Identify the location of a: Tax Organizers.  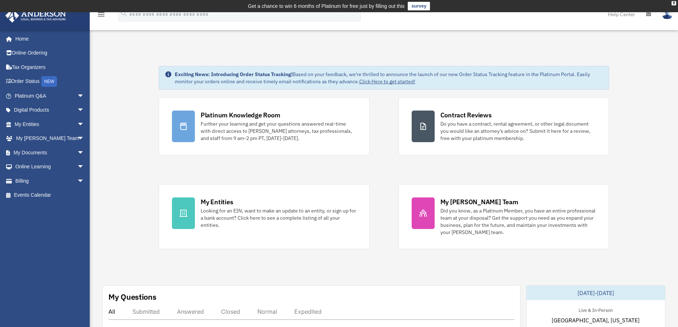
(50, 67).